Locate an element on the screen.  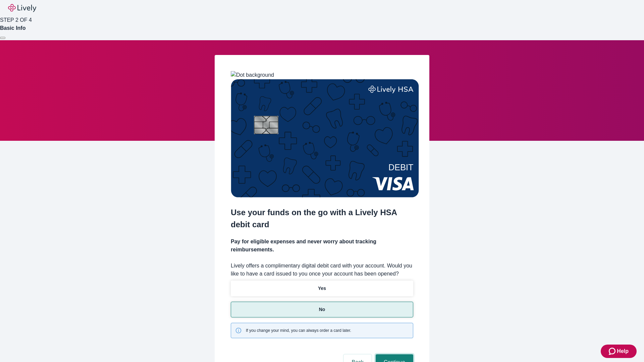
button: Yes is located at coordinates (322, 288).